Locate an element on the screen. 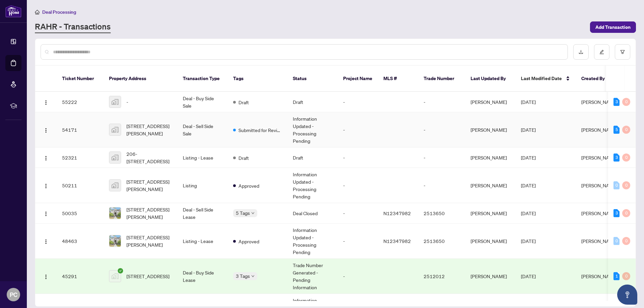 The image size is (644, 308). td: Deal - Buy Side Sale is located at coordinates (203, 102).